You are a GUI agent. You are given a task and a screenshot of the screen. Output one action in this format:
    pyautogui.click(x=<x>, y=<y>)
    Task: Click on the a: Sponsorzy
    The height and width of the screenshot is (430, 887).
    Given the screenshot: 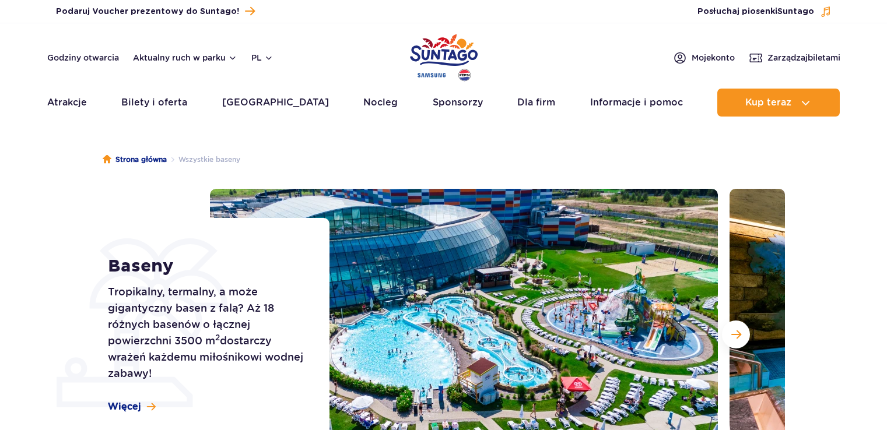 What is the action you would take?
    pyautogui.click(x=458, y=103)
    